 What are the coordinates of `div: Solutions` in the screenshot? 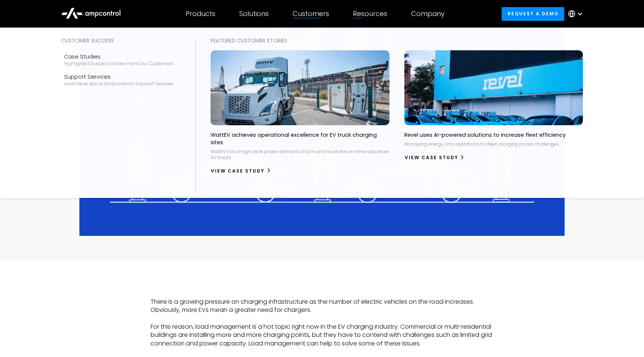 It's located at (254, 13).